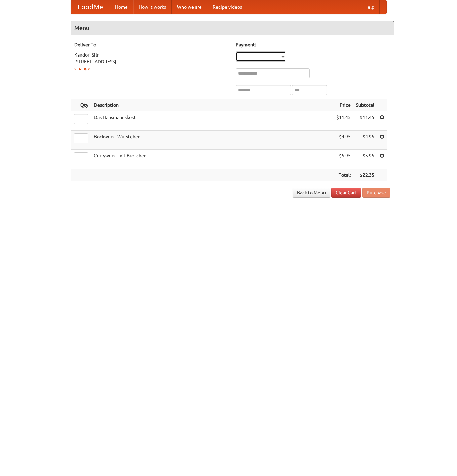  What do you see at coordinates (152, 7) in the screenshot?
I see `a: How it works` at bounding box center [152, 7].